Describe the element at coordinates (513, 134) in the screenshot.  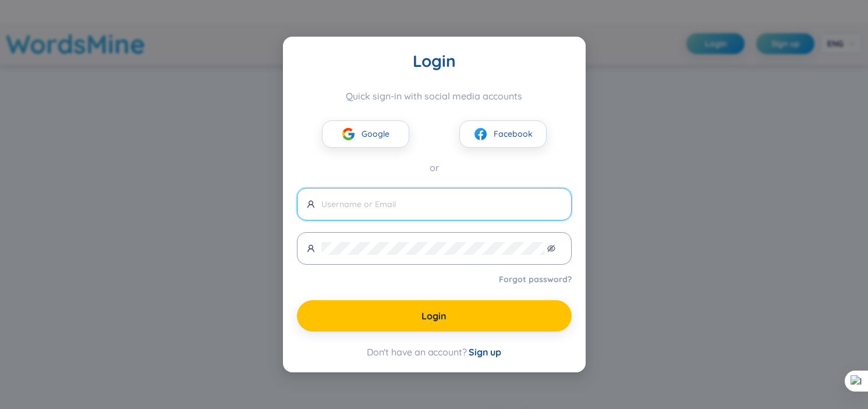
I see `span: Facebook` at that location.